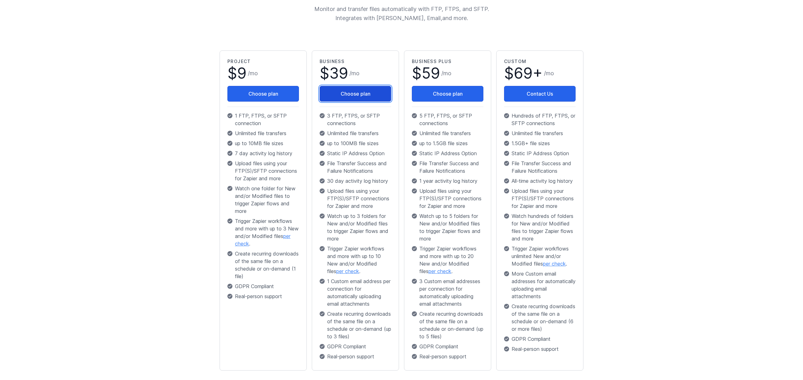  What do you see at coordinates (267, 233) in the screenshot?
I see `span: Trigger Zapier workflows and more with up to 3 New and/or Modified files .` at bounding box center [267, 233].